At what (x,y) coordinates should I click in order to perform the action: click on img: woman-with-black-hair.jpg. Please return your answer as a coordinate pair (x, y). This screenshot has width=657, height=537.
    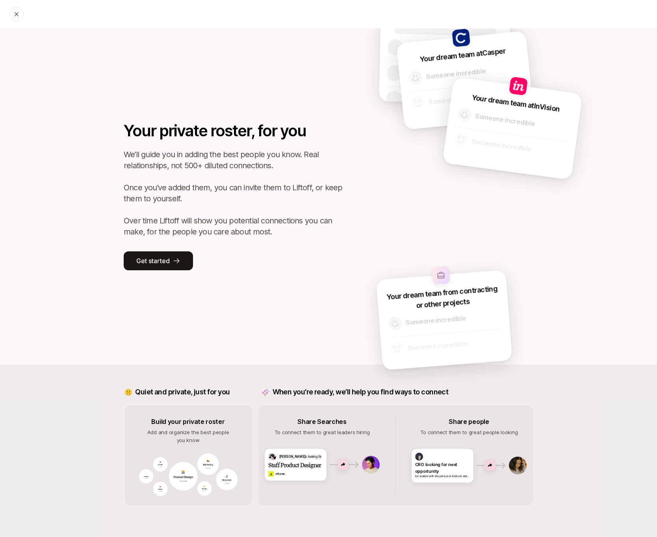
    Looking at the image, I should click on (518, 466).